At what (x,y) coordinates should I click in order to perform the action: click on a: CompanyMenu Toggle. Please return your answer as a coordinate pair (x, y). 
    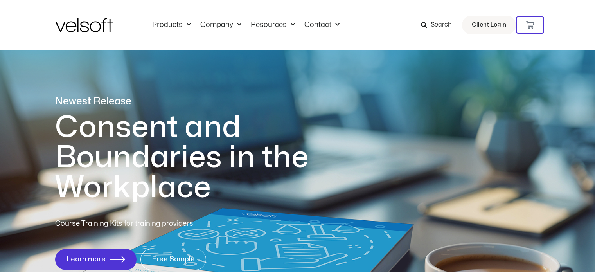
    Looking at the image, I should click on (220, 25).